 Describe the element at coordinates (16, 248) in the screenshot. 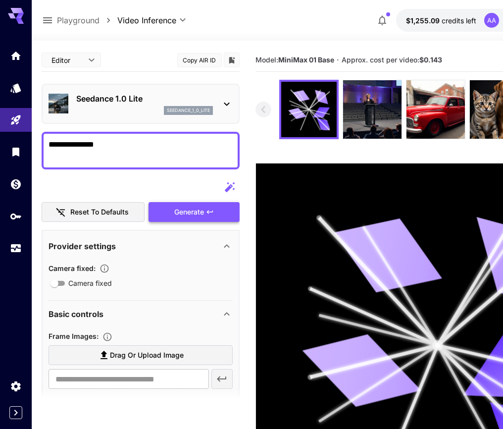

I see `div: Usage` at that location.